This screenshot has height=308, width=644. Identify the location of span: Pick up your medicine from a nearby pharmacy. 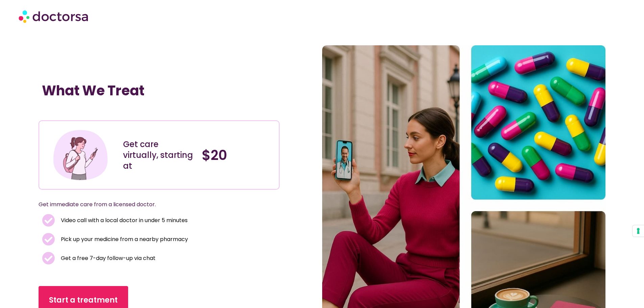
(123, 239).